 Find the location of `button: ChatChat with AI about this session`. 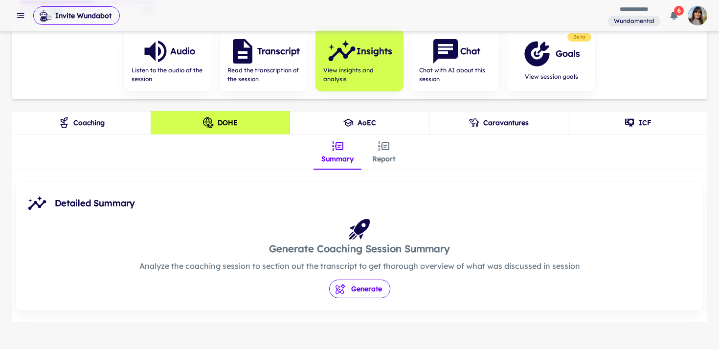

button: ChatChat with AI about this session is located at coordinates (455, 60).